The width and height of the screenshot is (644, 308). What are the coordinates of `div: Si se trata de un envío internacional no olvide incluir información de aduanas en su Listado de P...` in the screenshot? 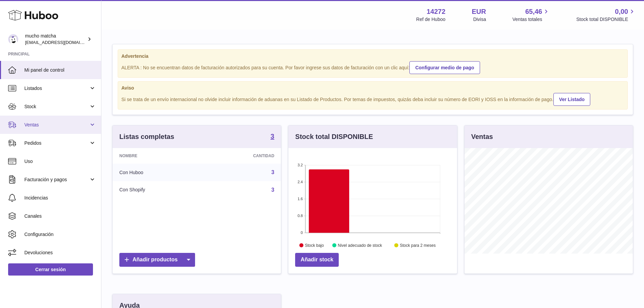 It's located at (372, 99).